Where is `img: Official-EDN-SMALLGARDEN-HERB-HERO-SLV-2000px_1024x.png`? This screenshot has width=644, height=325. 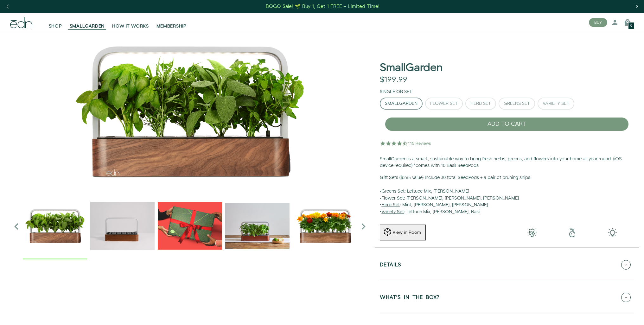 img: Official-EDN-SMALLGARDEN-HERB-HERO-SLV-2000px_1024x.png is located at coordinates (55, 226).